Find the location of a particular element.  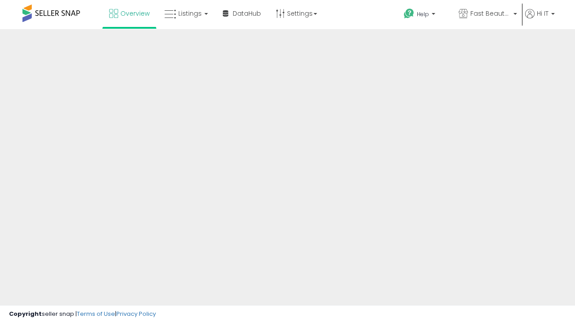

i: Get Help is located at coordinates (409, 13).